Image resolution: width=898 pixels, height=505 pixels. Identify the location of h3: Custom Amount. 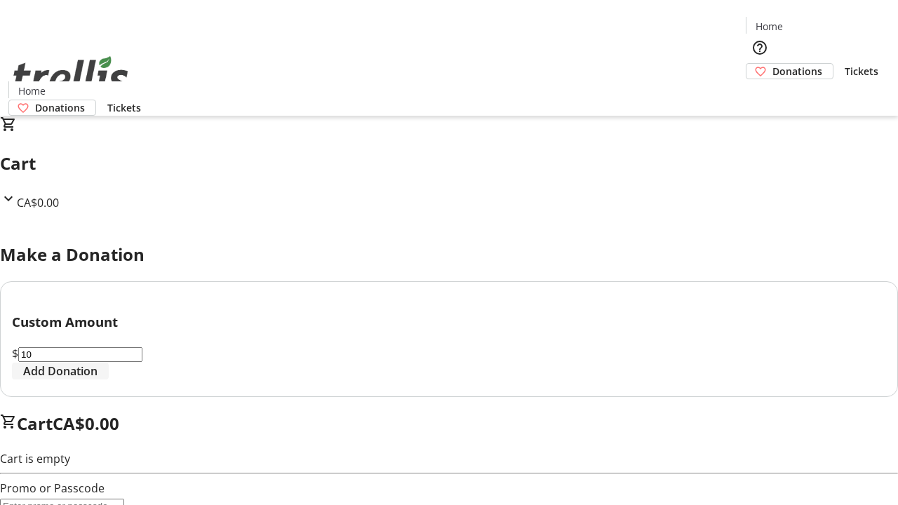
(449, 322).